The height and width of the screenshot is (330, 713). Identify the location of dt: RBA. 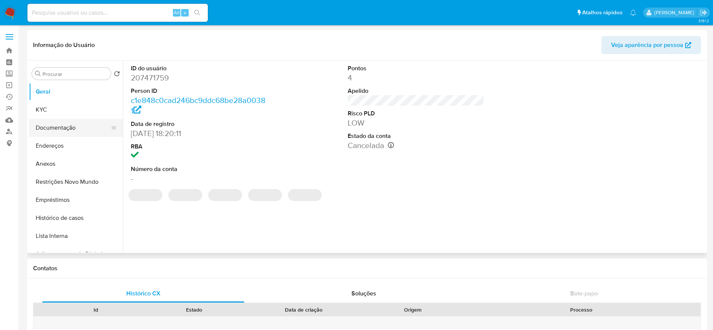
(199, 147).